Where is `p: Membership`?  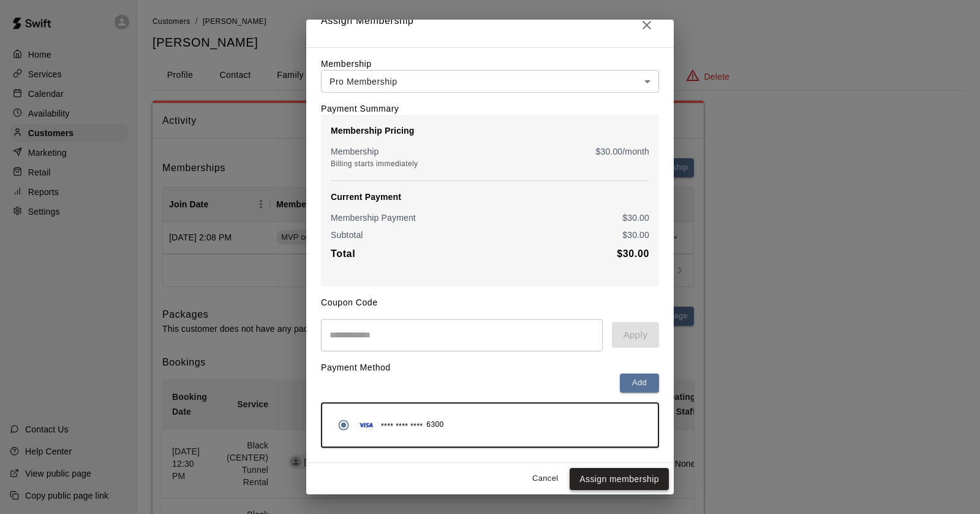
p: Membership is located at coordinates (355, 151).